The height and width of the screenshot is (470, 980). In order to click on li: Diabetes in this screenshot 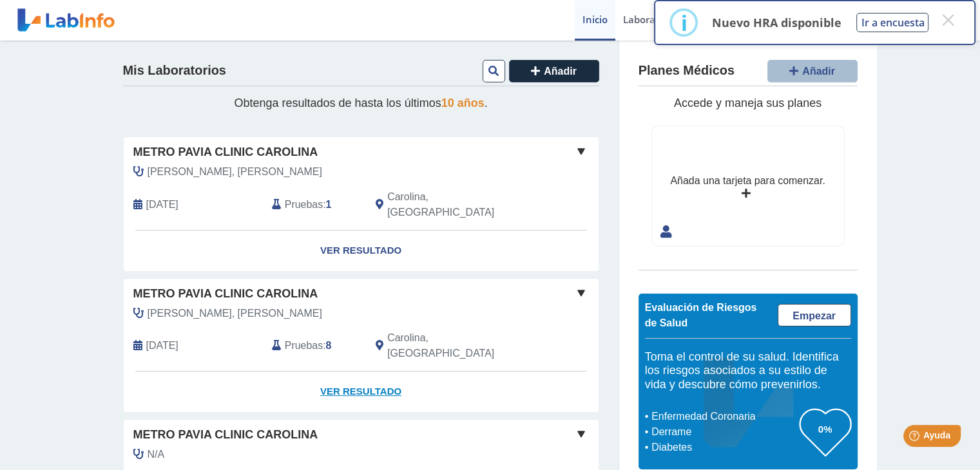, I will do `click(724, 448)`.